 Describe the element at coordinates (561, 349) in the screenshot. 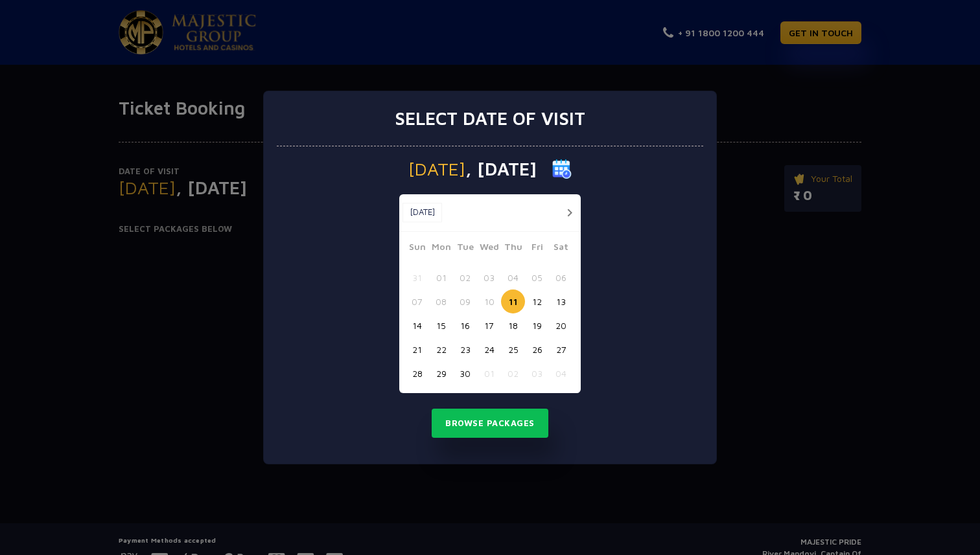

I see `button: 27` at that location.